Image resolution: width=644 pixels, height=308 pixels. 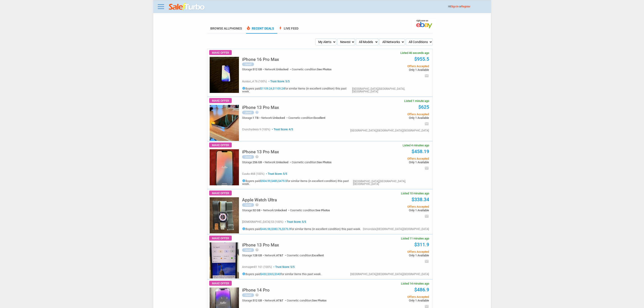 What do you see at coordinates (255, 82) in the screenshot?
I see `span: aussuc_4 76 (100%)` at bounding box center [255, 82].